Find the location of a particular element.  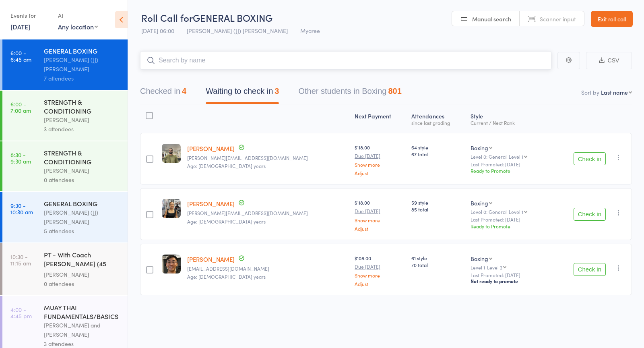

div: Atten­dances is located at coordinates (438, 119).